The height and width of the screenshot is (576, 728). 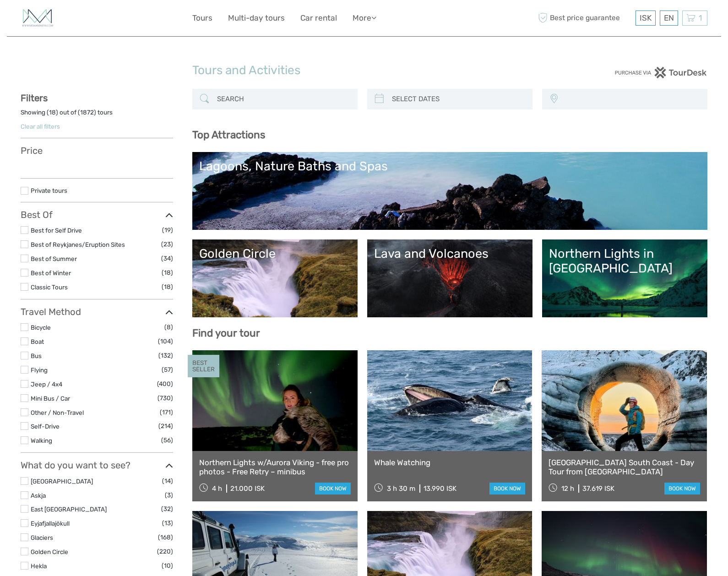 What do you see at coordinates (257, 18) in the screenshot?
I see `a: Multi-day tours` at bounding box center [257, 18].